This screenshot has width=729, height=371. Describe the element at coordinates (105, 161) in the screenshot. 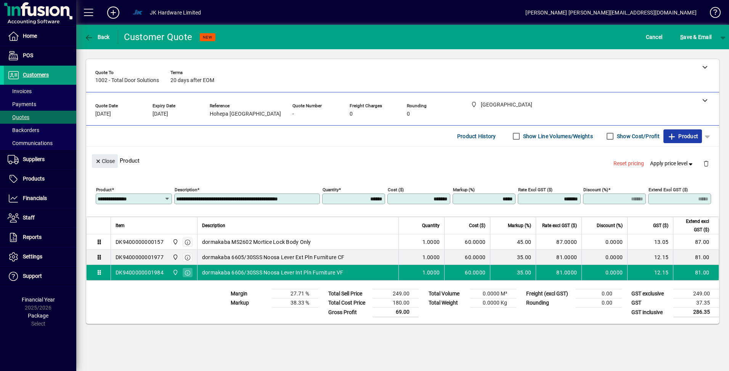

I see `button: Close` at that location.